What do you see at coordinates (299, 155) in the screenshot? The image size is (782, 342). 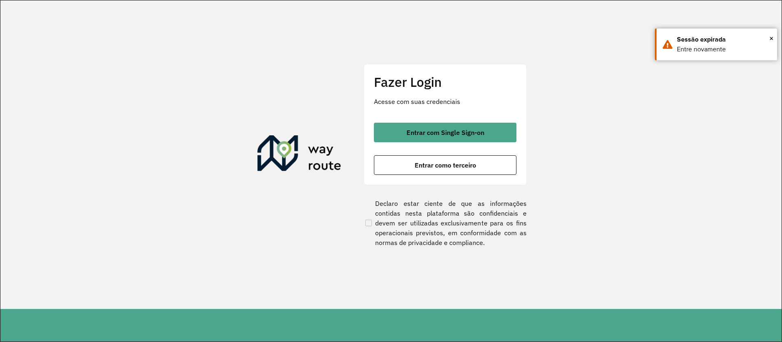 I see `img: Roteirizador AmbevTech` at bounding box center [299, 155].